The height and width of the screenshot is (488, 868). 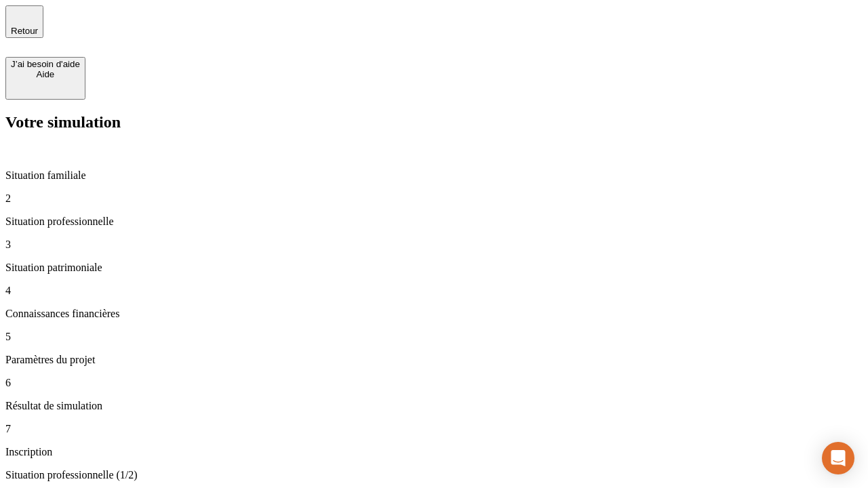 I want to click on p: 7, so click(x=434, y=429).